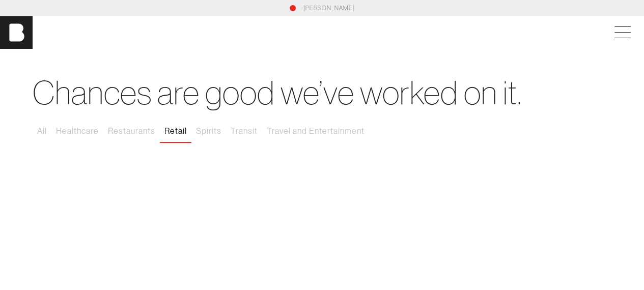 Image resolution: width=644 pixels, height=290 pixels. Describe the element at coordinates (78, 131) in the screenshot. I see `button: Healthcare` at that location.